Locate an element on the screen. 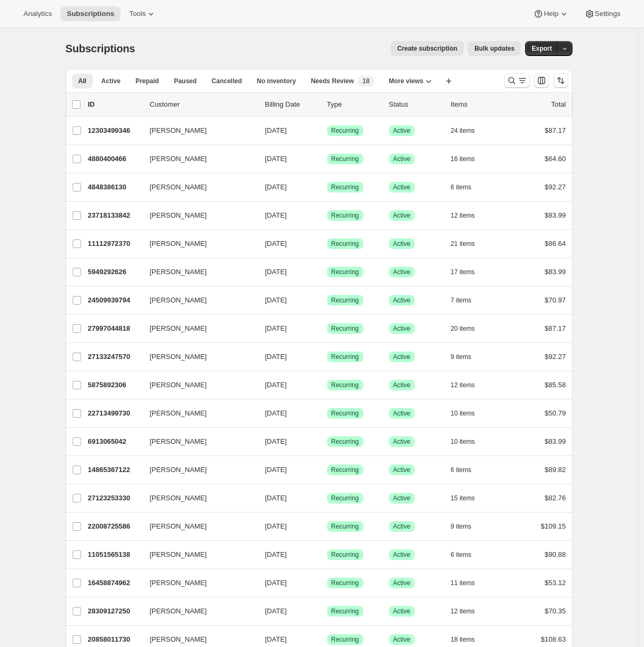 Image resolution: width=644 pixels, height=647 pixels. span: All is located at coordinates (82, 81).